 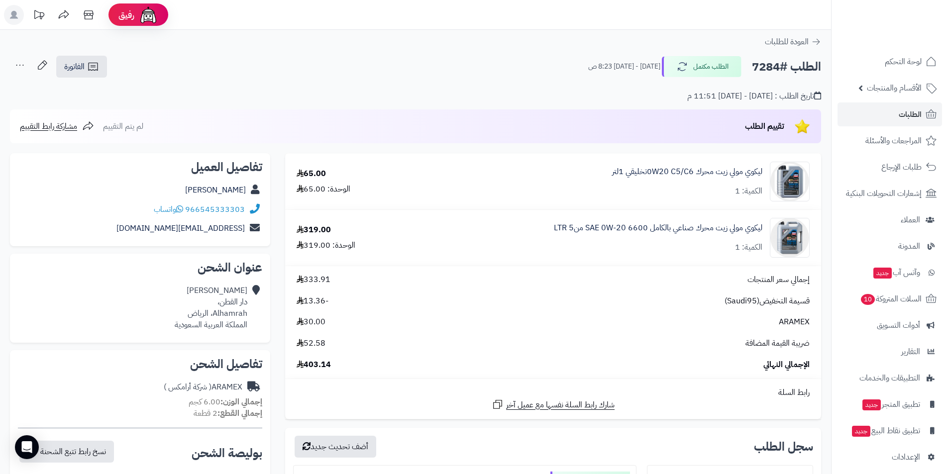 I want to click on h2: عنوان الشحن, so click(x=140, y=268).